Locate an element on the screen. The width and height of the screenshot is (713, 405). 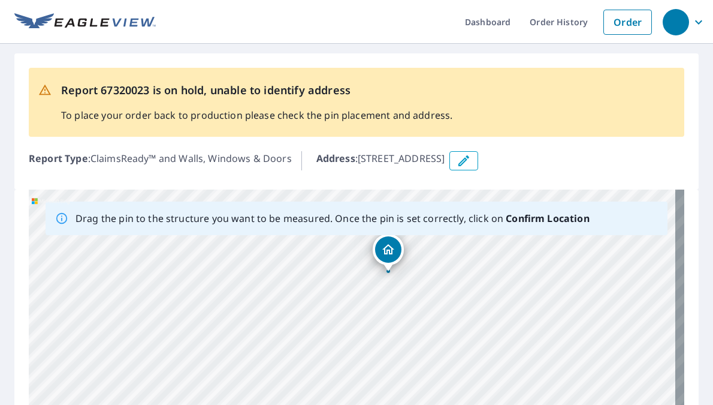
p: : ClaimsReady™ and Walls, Windows & Doors is located at coordinates (160, 161).